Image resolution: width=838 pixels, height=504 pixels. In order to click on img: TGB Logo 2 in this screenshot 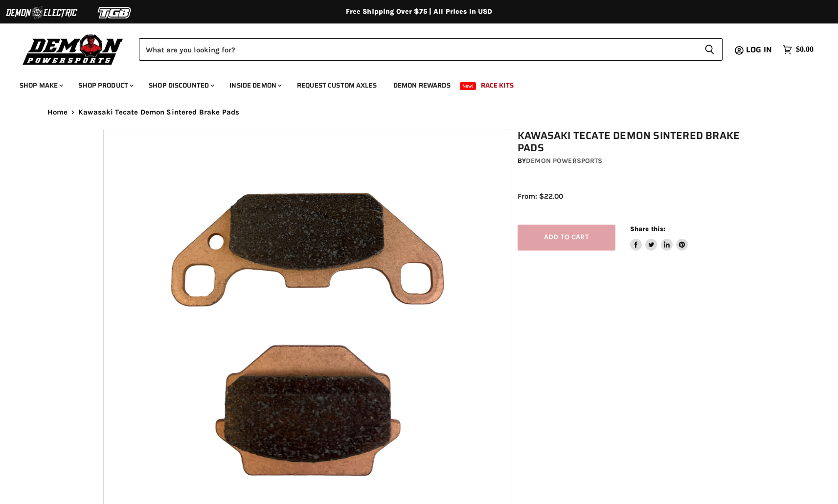, I will do `click(115, 13)`.